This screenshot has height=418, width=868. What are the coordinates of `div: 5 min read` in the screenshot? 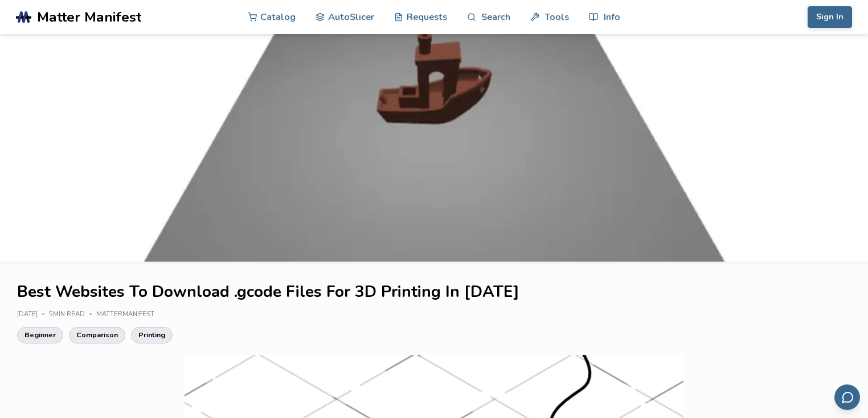 It's located at (72, 315).